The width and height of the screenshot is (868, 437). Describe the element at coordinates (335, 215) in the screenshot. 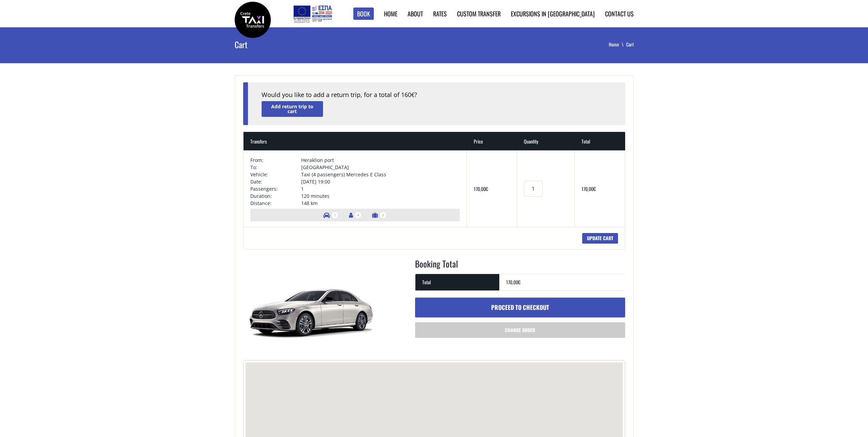

I see `span: 1` at that location.